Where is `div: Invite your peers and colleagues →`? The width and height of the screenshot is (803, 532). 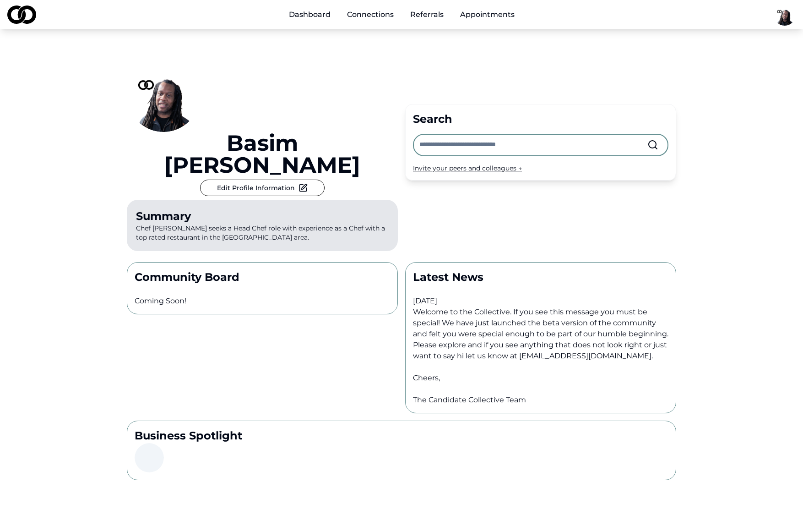 div: Invite your peers and colleagues → is located at coordinates (540, 168).